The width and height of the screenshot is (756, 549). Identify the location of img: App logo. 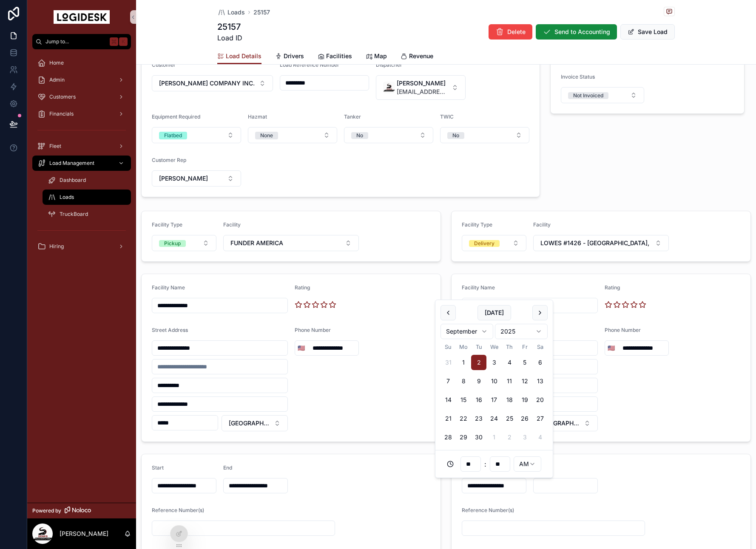
(82, 17).